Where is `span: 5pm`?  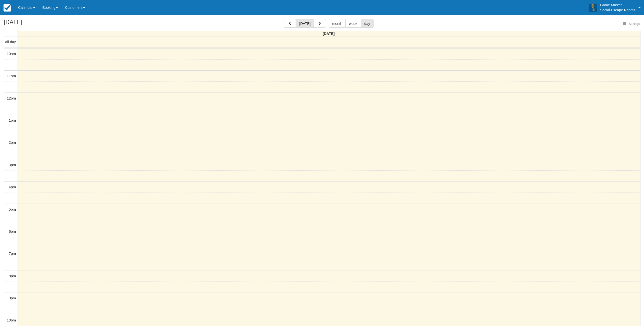
span: 5pm is located at coordinates (12, 209).